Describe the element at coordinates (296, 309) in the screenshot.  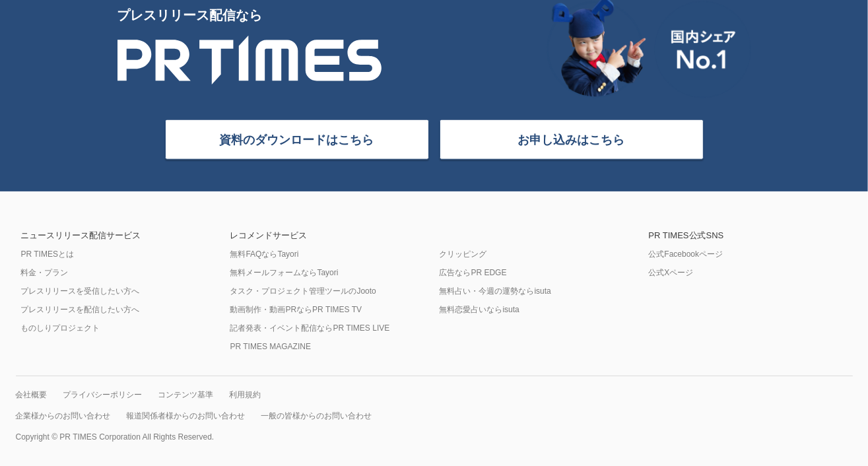
I see `a: 動画制作・動画PRならPR TIMES TV` at that location.